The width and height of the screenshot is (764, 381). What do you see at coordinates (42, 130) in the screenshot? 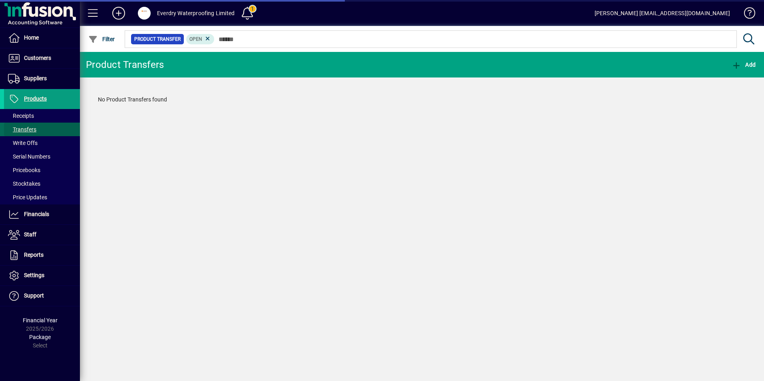
I see `a: Transfers` at bounding box center [42, 130].